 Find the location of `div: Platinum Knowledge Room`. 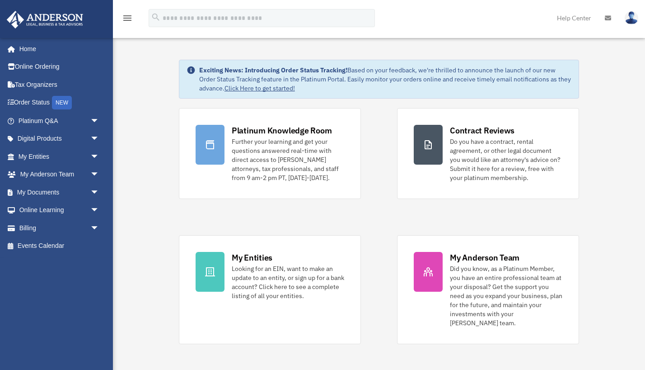

div: Platinum Knowledge Room is located at coordinates (282, 130).